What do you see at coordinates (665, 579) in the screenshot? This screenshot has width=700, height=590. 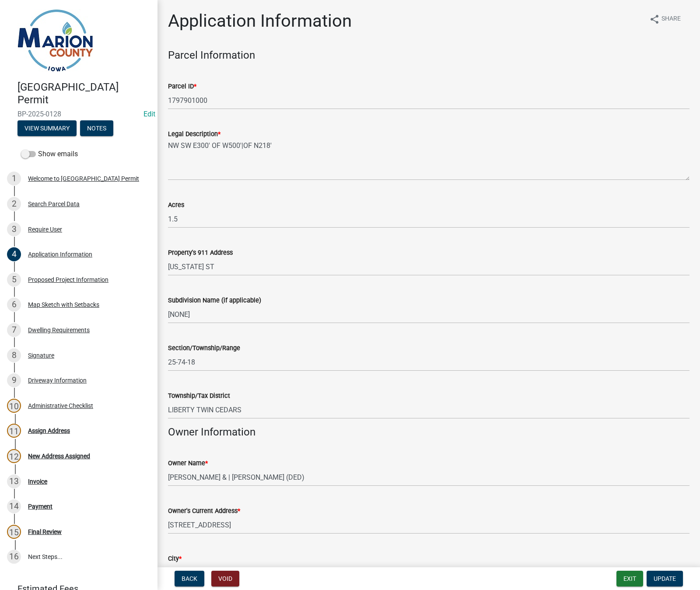 I see `span: Update` at bounding box center [665, 579].